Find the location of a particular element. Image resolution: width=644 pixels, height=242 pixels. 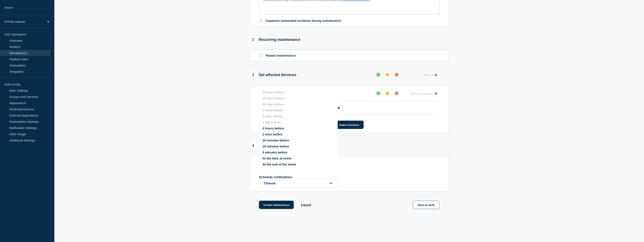

button: 1 week before is located at coordinates (272, 110).